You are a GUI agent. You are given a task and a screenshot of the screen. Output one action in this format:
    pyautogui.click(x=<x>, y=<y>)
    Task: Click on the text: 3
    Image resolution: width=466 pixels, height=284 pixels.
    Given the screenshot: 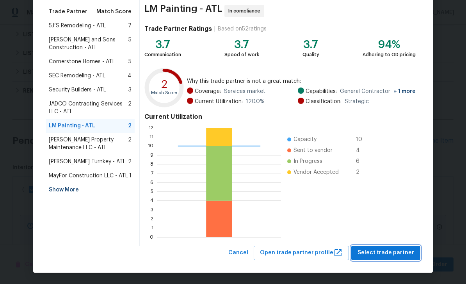 What is the action you would take?
    pyautogui.click(x=152, y=210)
    